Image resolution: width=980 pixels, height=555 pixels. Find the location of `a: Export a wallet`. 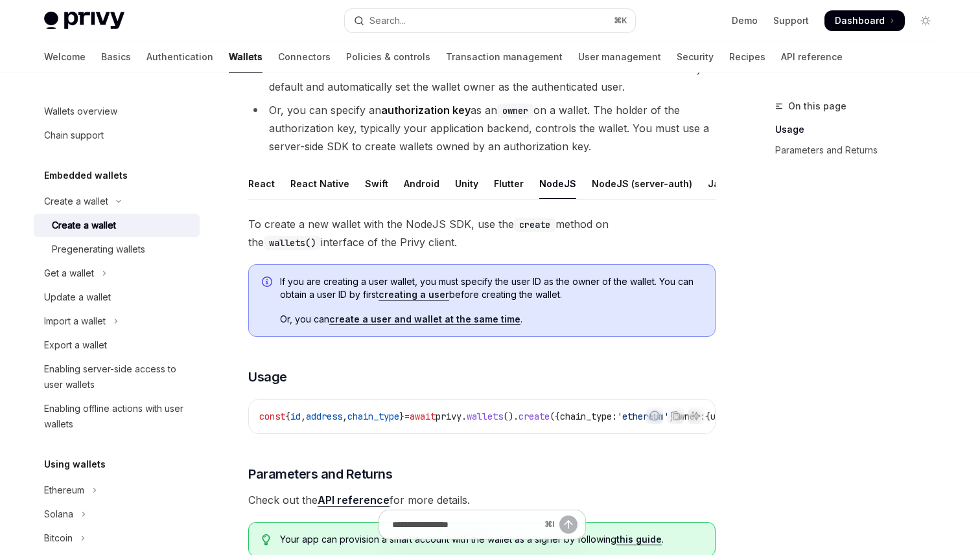

a: Export a wallet is located at coordinates (116, 346).